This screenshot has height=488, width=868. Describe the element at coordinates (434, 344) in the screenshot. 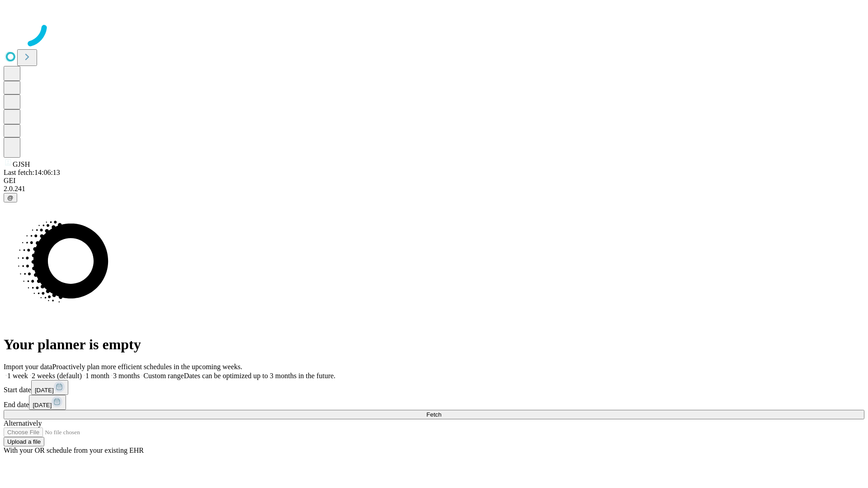

I see `h1: Your planner is empty` at that location.